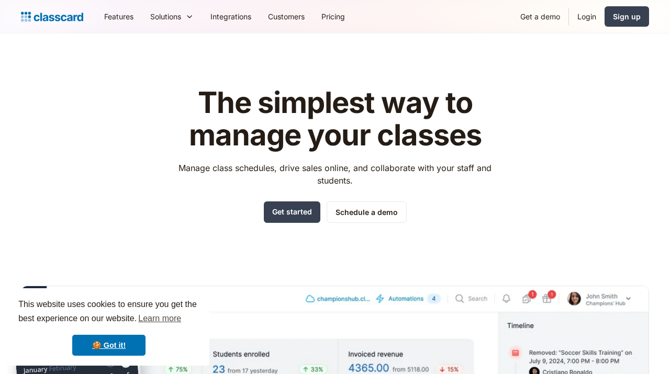 Image resolution: width=670 pixels, height=374 pixels. I want to click on div: Sign up, so click(626, 16).